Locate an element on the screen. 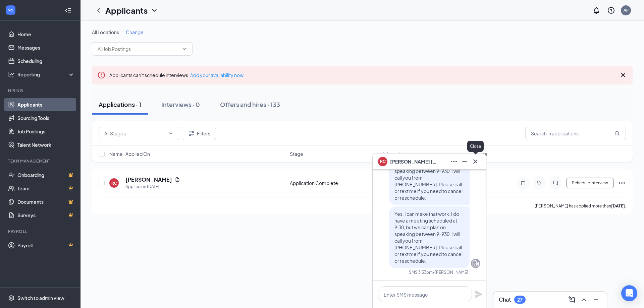 The height and width of the screenshot is (308, 644). h3: Chat is located at coordinates (505, 299).